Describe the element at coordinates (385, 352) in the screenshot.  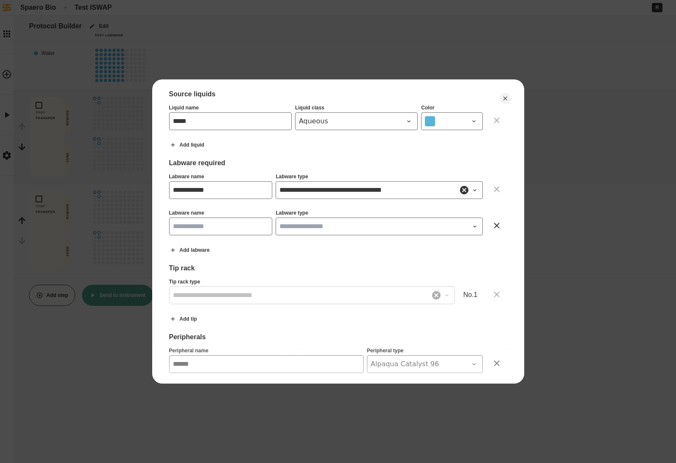
I see `label: Peripheral type` at that location.